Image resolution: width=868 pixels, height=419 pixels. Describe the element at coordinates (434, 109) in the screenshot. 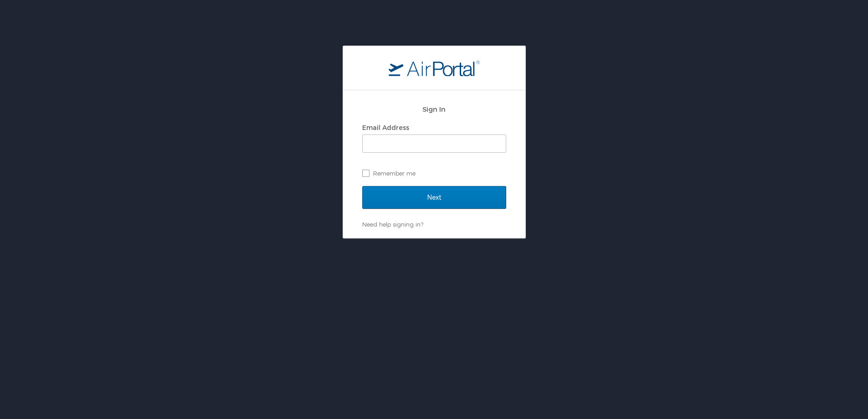

I see `h2: Sign In` at that location.